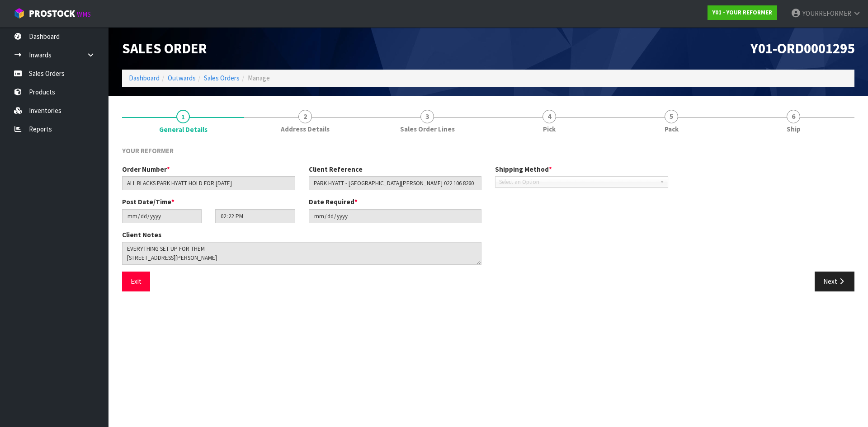  What do you see at coordinates (148, 202) in the screenshot?
I see `label: Post Date/Time` at bounding box center [148, 202].